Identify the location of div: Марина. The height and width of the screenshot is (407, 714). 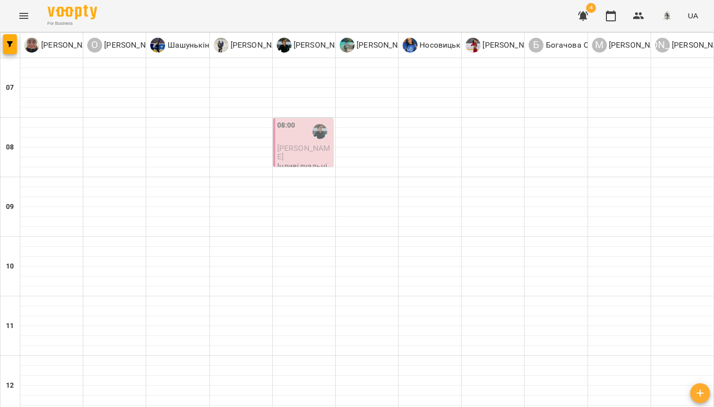
(630, 45).